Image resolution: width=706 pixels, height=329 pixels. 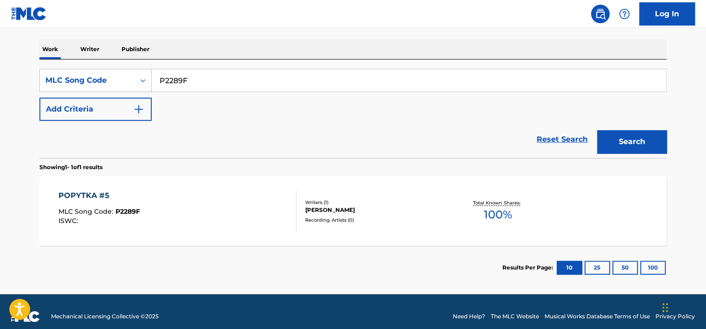 I want to click on p: Writer, so click(x=90, y=49).